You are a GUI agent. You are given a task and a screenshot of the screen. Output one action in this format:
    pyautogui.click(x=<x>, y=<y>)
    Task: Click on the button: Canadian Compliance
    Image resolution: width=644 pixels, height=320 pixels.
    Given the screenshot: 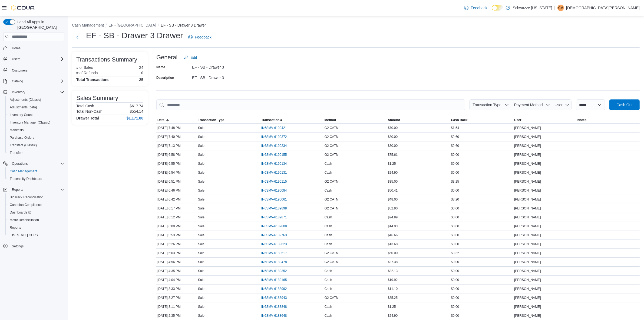 What is the action you would take?
    pyautogui.click(x=36, y=205)
    